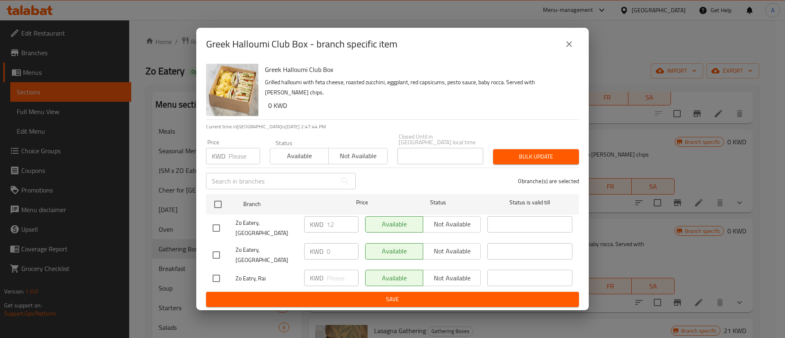 This screenshot has width=785, height=338. Describe the element at coordinates (419, 88) in the screenshot. I see `p: Grilled halloumi with feta cheese, roasted zucchini, eggplant, red capsicums, pesto sauce, baby r...` at that location.